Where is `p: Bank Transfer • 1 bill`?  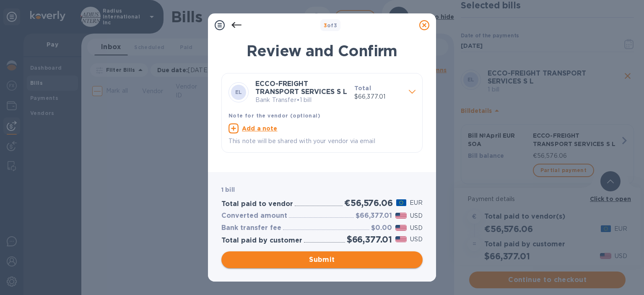 p: Bank Transfer • 1 bill is located at coordinates (301, 100).